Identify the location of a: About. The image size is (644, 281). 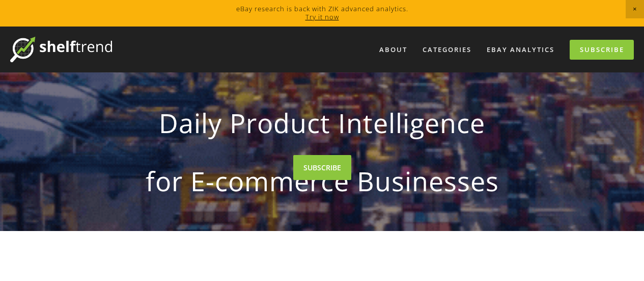
(393, 50).